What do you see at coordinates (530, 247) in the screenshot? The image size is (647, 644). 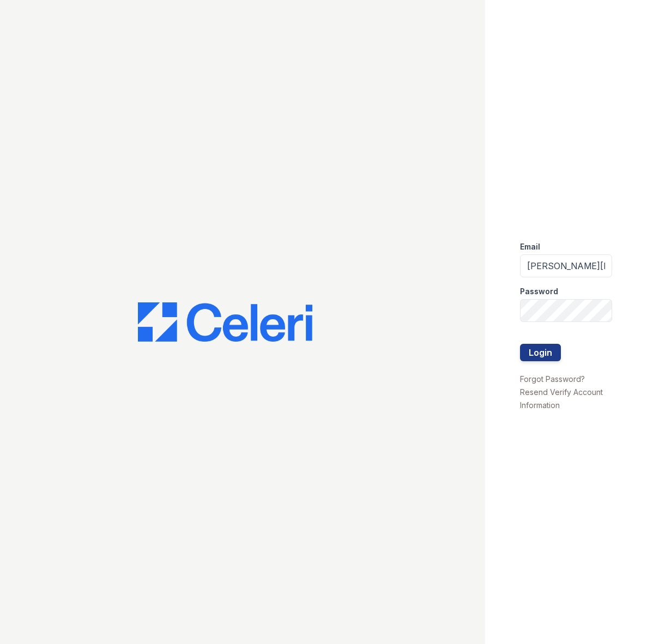 I see `label: Email` at bounding box center [530, 247].